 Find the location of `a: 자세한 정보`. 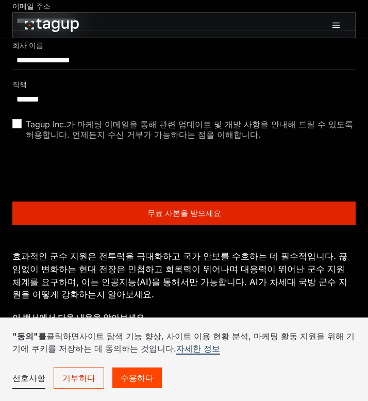

a: 자세한 정보 is located at coordinates (198, 349).